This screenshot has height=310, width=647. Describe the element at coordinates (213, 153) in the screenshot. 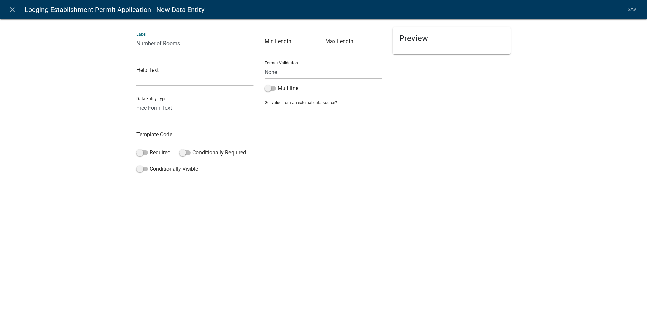

I see `label: Conditionally Required` at that location.